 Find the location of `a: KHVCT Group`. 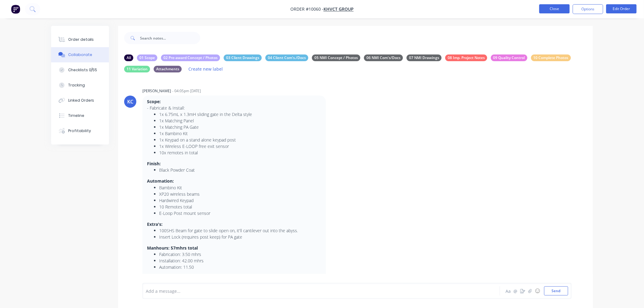

a: KHVCT Group is located at coordinates (338, 9).